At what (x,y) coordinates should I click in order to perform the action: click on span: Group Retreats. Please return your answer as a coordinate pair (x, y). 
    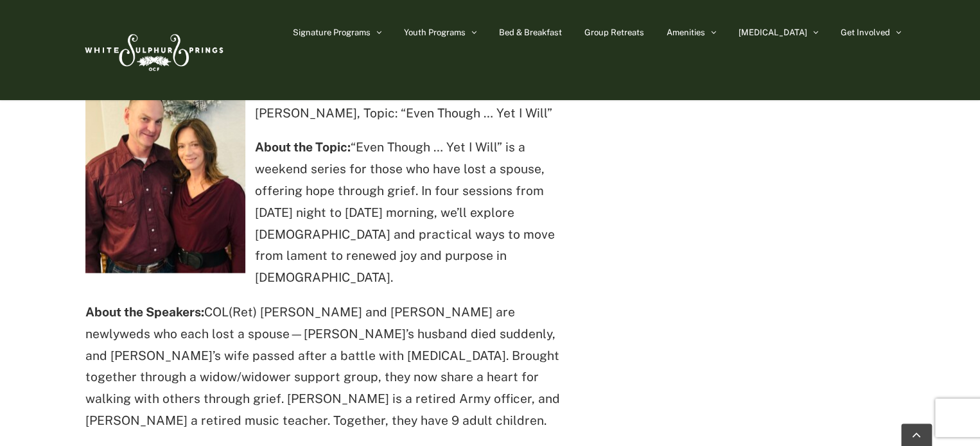
    Looking at the image, I should click on (614, 32).